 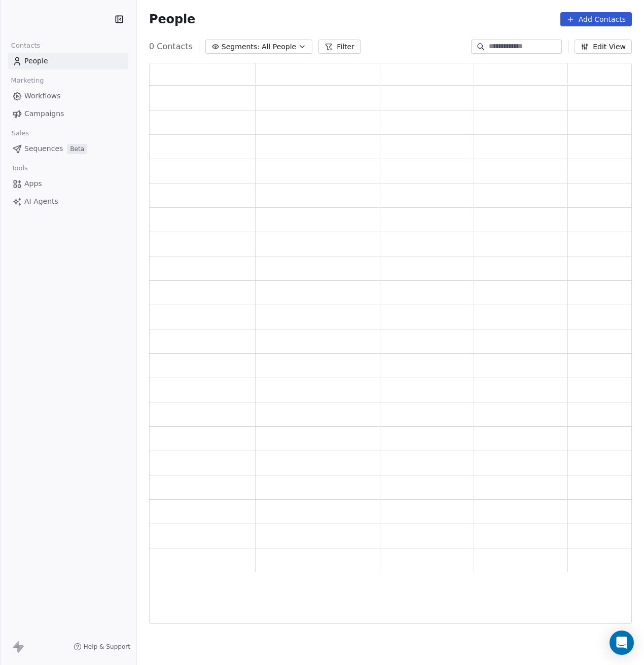 I want to click on a: People, so click(x=68, y=61).